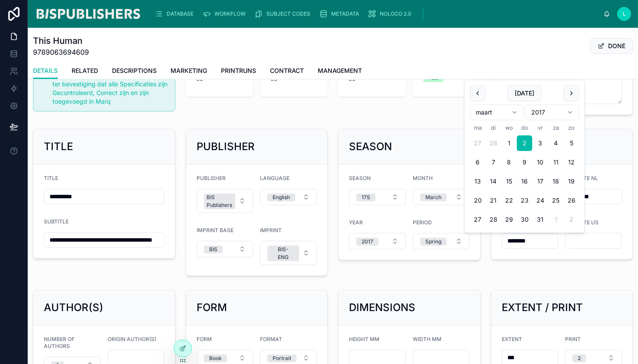 The image size is (638, 364). Describe the element at coordinates (51, 178) in the screenshot. I see `span: TITLE` at that location.